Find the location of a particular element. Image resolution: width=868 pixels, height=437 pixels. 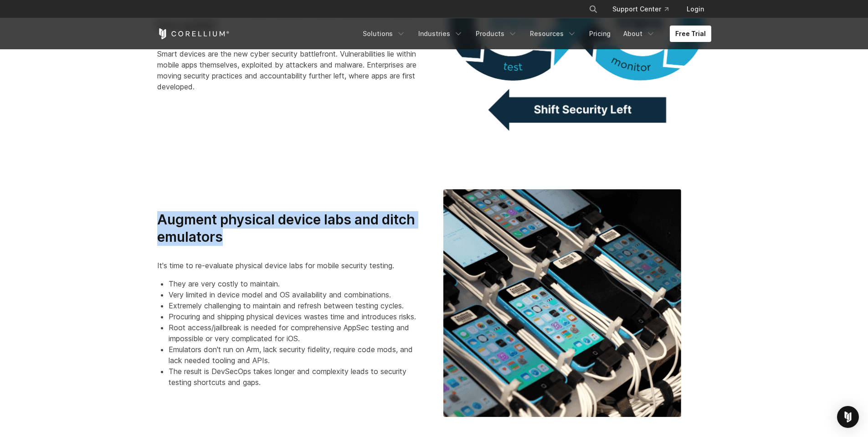

a: Products is located at coordinates (496, 34).